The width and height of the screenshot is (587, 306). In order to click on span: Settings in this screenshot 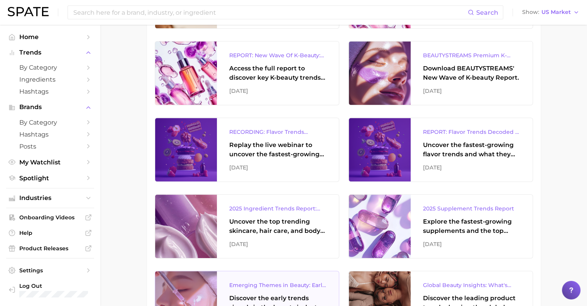, I will do `click(50, 270)`.